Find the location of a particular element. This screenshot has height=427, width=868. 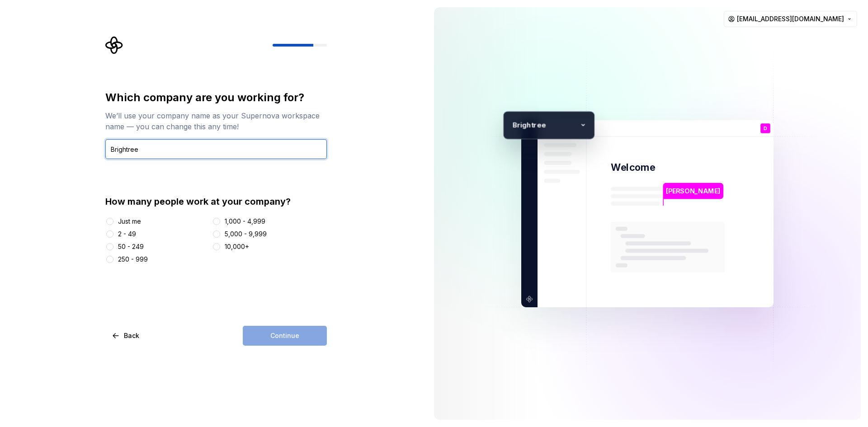

p: Welcome is located at coordinates (633, 168).